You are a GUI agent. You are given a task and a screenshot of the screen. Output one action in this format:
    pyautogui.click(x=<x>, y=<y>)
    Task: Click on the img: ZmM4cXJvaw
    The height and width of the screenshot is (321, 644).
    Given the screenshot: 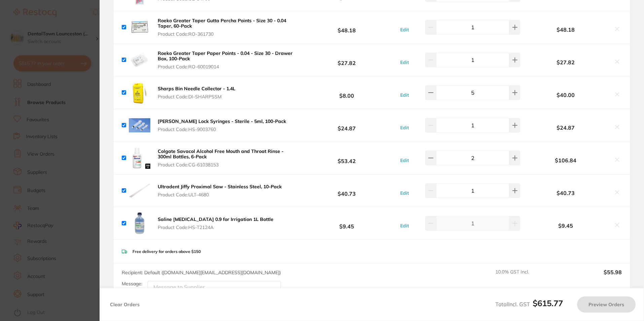 What is the action you would take?
    pyautogui.click(x=140, y=125)
    